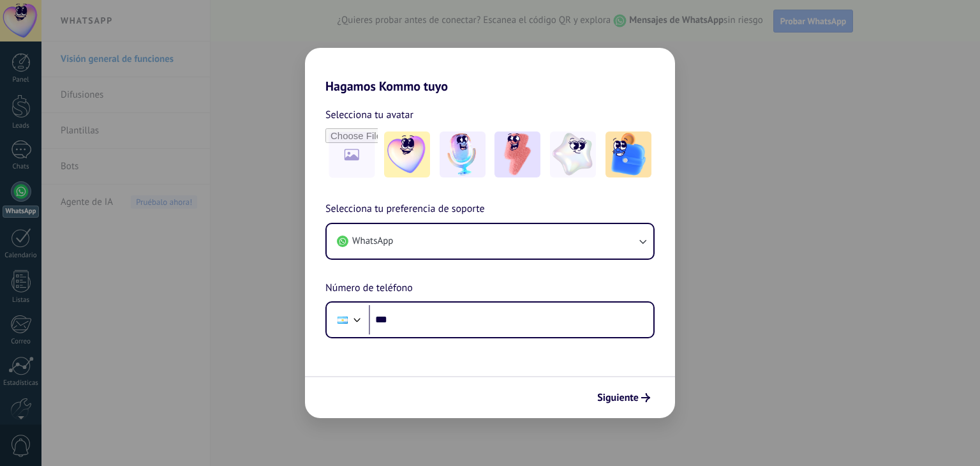 The height and width of the screenshot is (466, 980). I want to click on span: Selecciona tu avatar, so click(369, 115).